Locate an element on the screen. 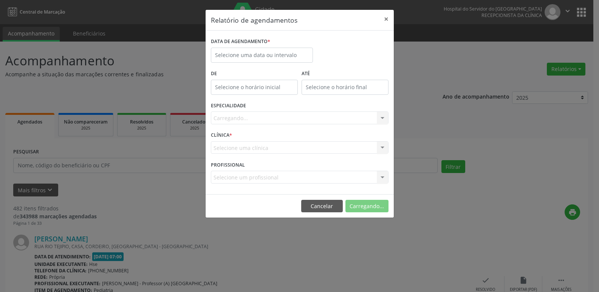 This screenshot has height=292, width=599. button: Close is located at coordinates (386, 19).